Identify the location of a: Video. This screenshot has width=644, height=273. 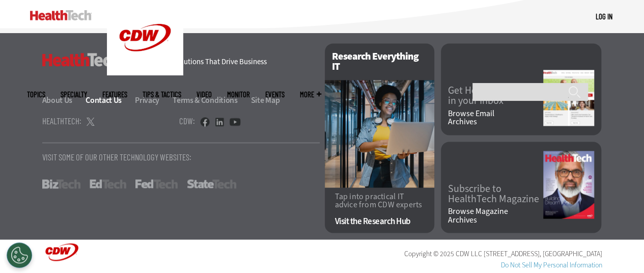
(204, 95).